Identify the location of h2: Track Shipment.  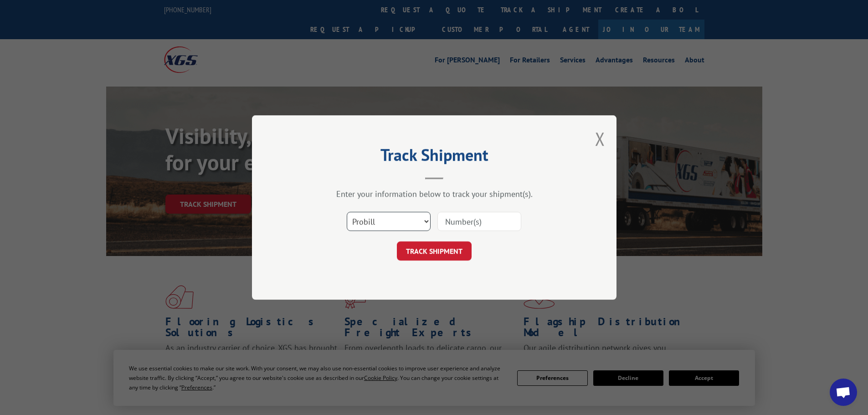
(434, 157).